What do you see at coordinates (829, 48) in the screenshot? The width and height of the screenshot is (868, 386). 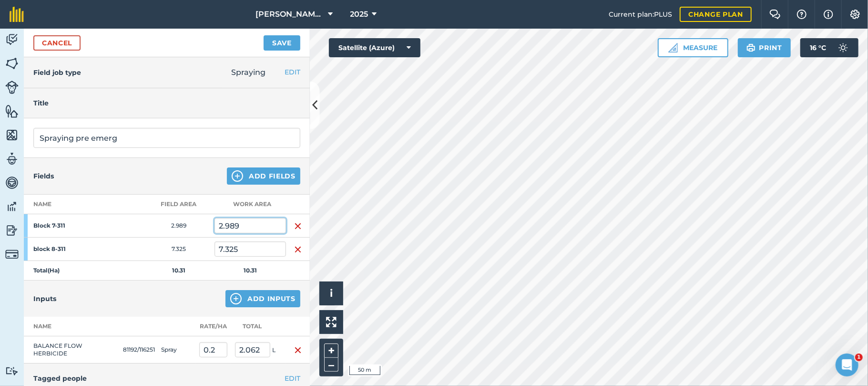 I see `button: 16 °C` at bounding box center [829, 48].